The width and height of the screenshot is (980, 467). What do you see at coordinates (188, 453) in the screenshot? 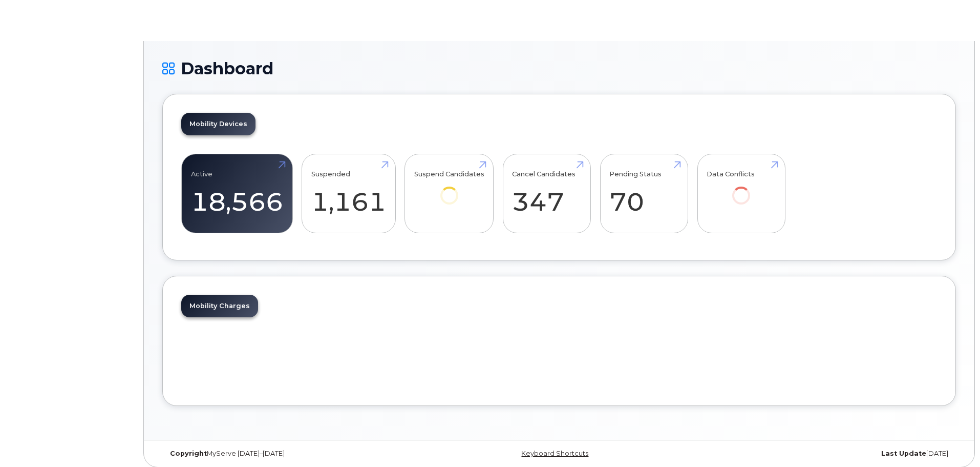
I see `strong: Copyright` at bounding box center [188, 453].